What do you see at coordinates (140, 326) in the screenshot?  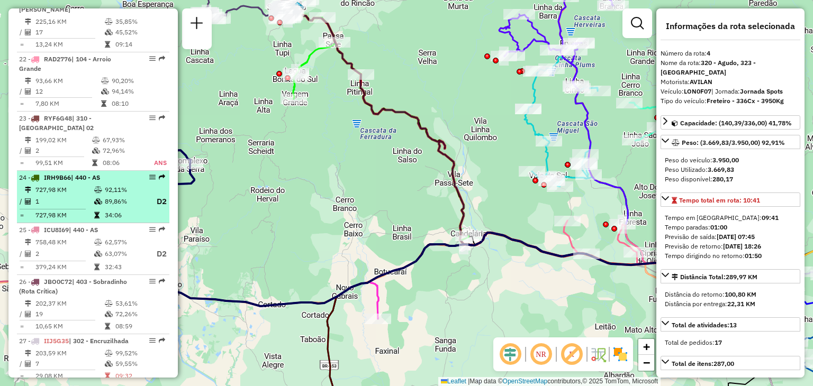 I see `td: 08:59` at bounding box center [140, 326].